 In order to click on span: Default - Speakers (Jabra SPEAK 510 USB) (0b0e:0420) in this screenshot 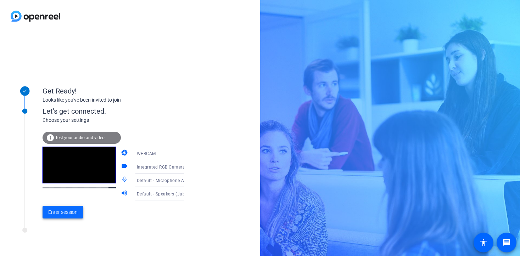, I will do `click(194, 194)`.